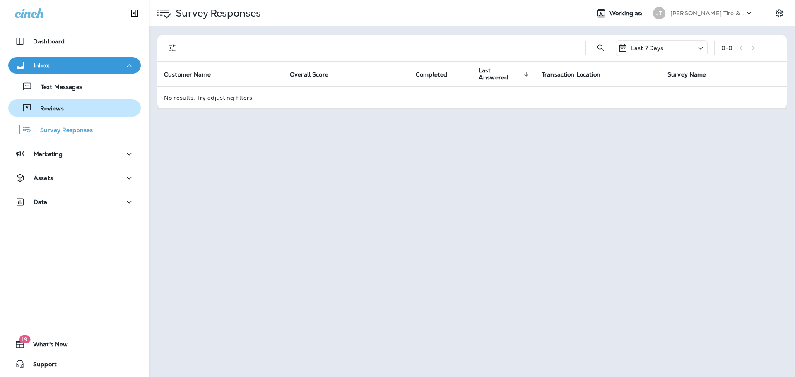 The width and height of the screenshot is (795, 377). Describe the element at coordinates (24, 339) in the screenshot. I see `span: 19` at that location.